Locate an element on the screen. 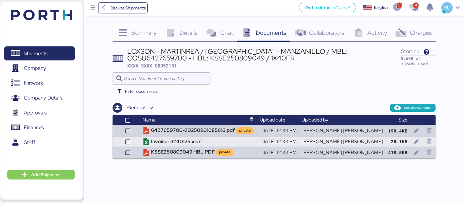 The height and width of the screenshot is (203, 464). a: Finances is located at coordinates (39, 128).